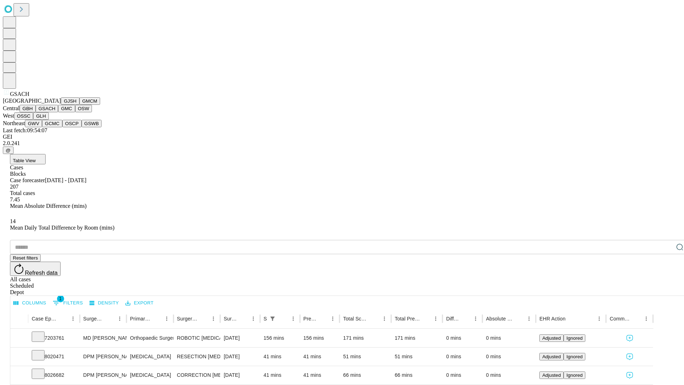 Image resolution: width=684 pixels, height=385 pixels. Describe the element at coordinates (620, 319) in the screenshot. I see `div: Comments` at that location.